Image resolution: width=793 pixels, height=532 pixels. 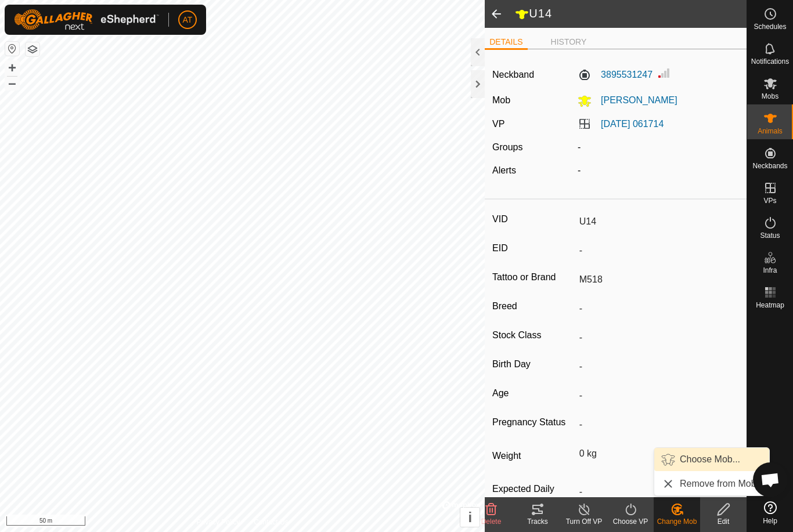 What do you see at coordinates (533, 335) in the screenshot?
I see `label: Stock Class` at bounding box center [533, 335].